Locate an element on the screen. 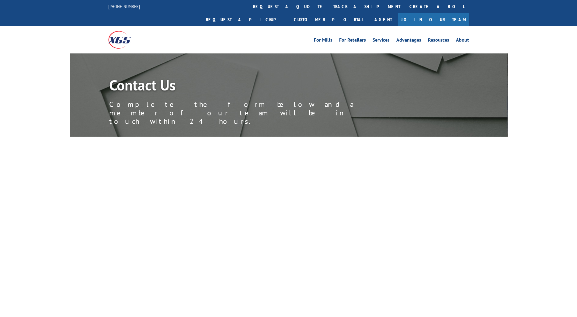 The height and width of the screenshot is (317, 577). a: For Mills is located at coordinates (323, 41).